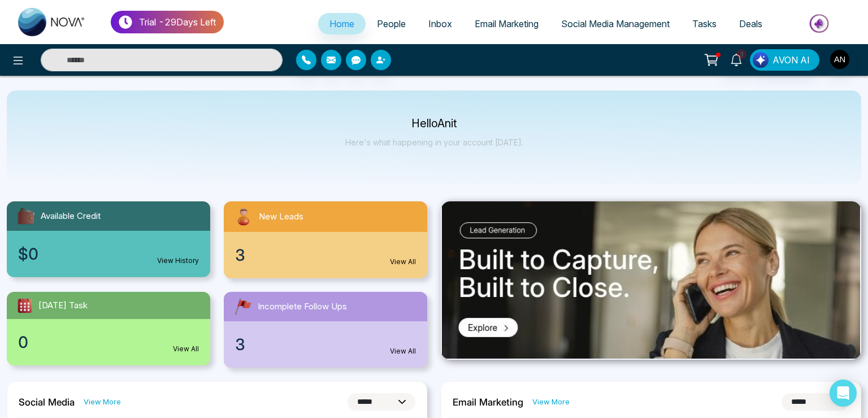 The width and height of the screenshot is (868, 418). What do you see at coordinates (281, 217) in the screenshot?
I see `span: New Leads` at bounding box center [281, 217].